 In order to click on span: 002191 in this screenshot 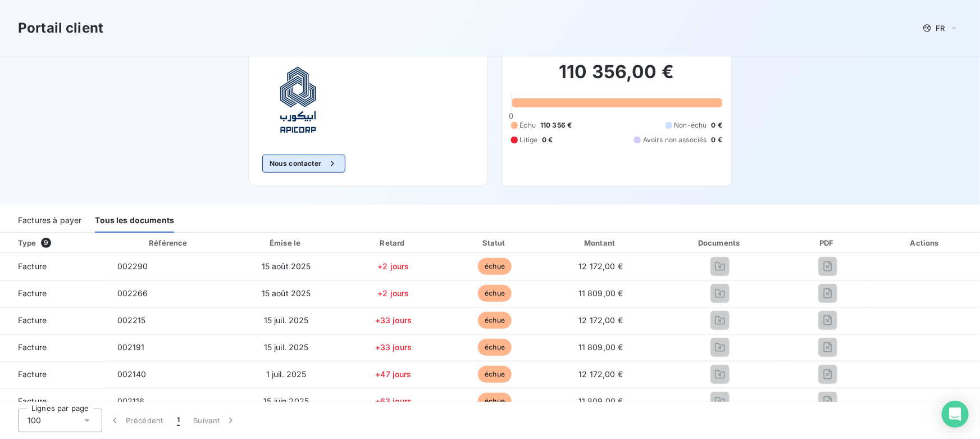, I will do `click(131, 347)`.